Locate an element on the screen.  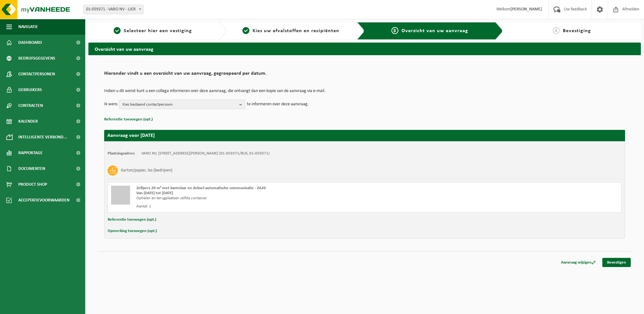
h2: Hieronder vindt u een overzicht van uw aanvraag, gegroepeerd per datum. is located at coordinates (365, 75).